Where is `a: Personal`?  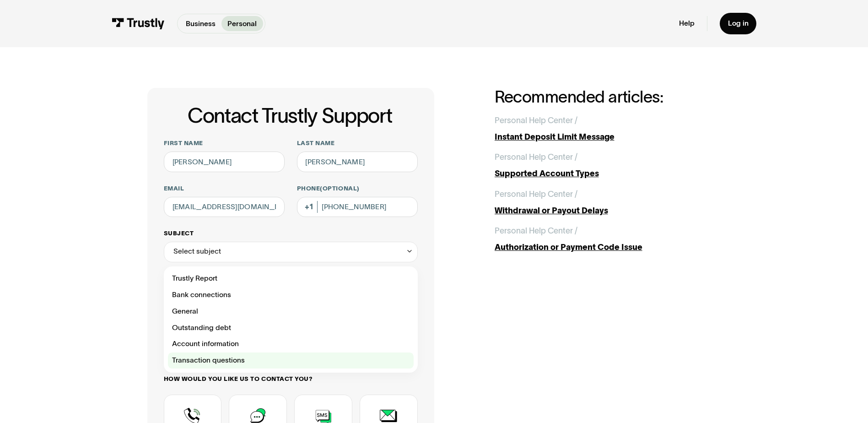 a: Personal is located at coordinates (242, 24).